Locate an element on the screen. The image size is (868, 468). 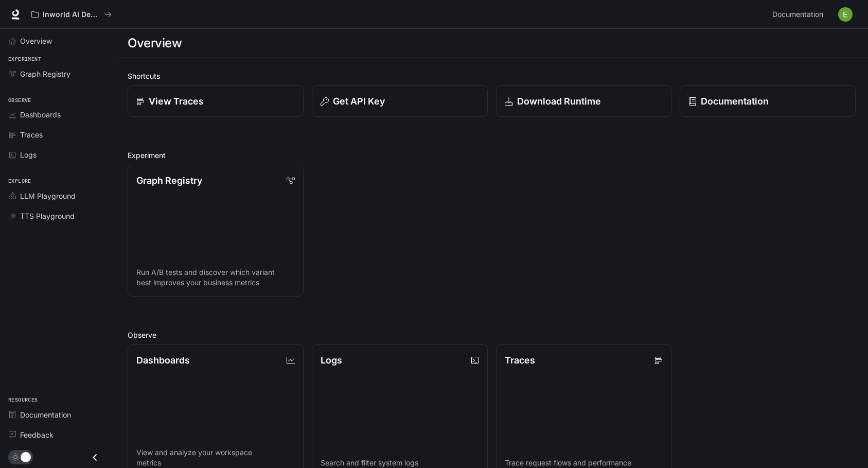
span: Dashboards is located at coordinates (41, 114).